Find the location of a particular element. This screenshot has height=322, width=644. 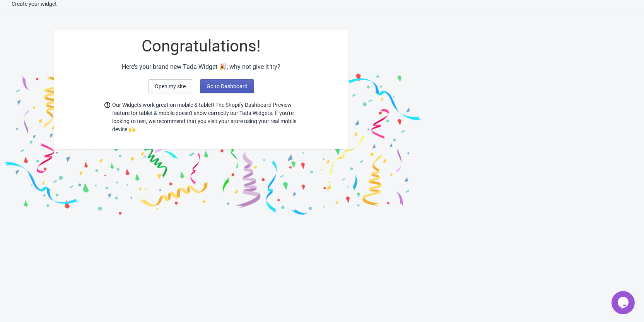

button: Open my site is located at coordinates (170, 86).